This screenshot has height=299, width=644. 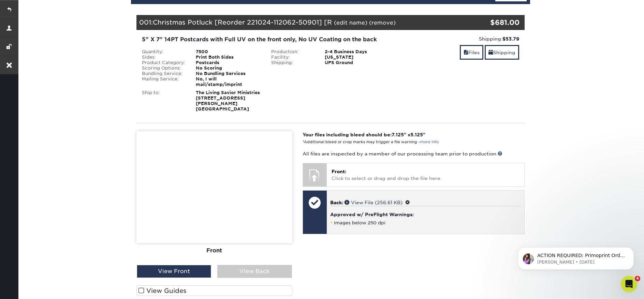 What do you see at coordinates (502, 52) in the screenshot?
I see `a: Shipping` at bounding box center [502, 52].